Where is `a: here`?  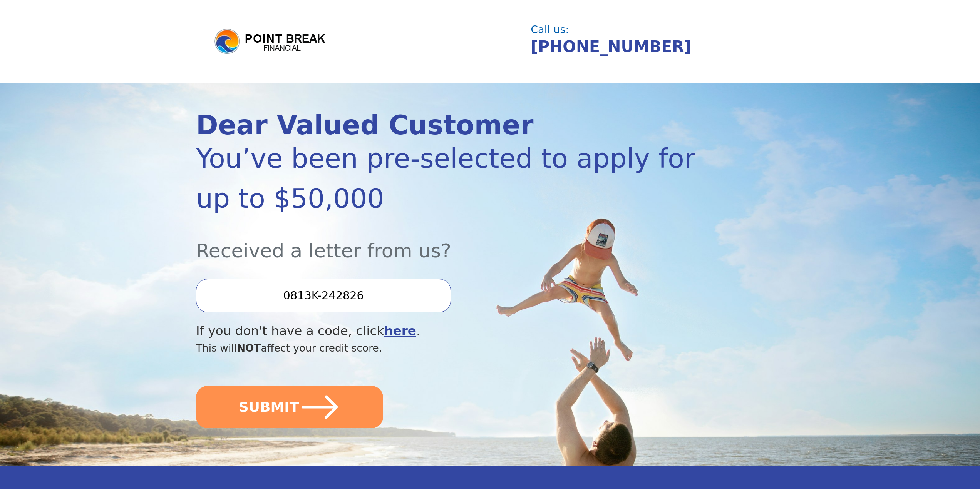
a: here is located at coordinates (400, 331).